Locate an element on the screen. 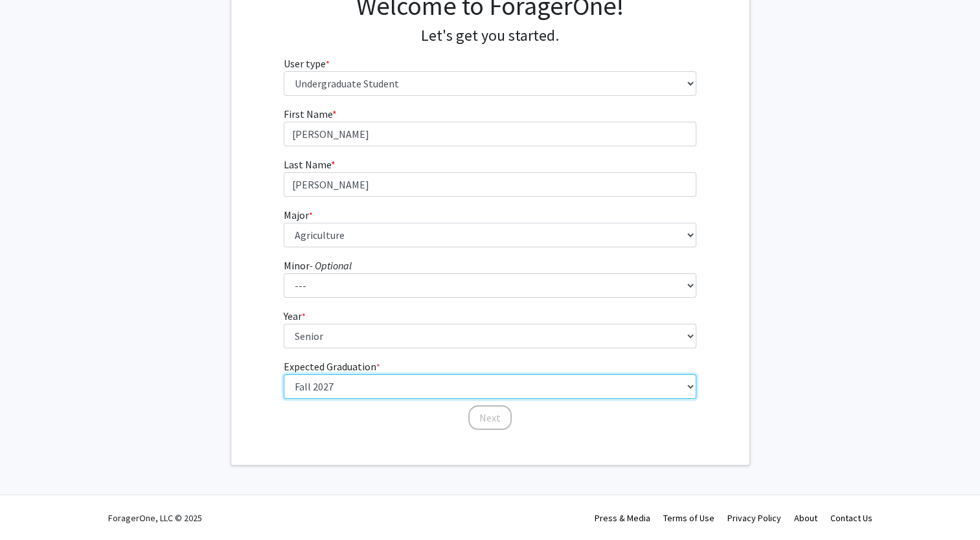  a: About is located at coordinates (806, 518).